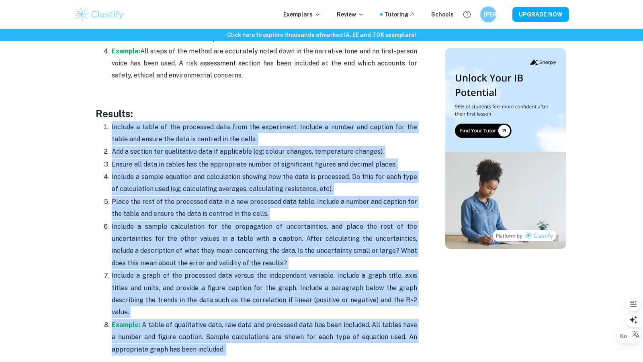  I want to click on p: Add a section for qualitative data if applicable (eg: colour changes, temperature changes)., so click(264, 152).